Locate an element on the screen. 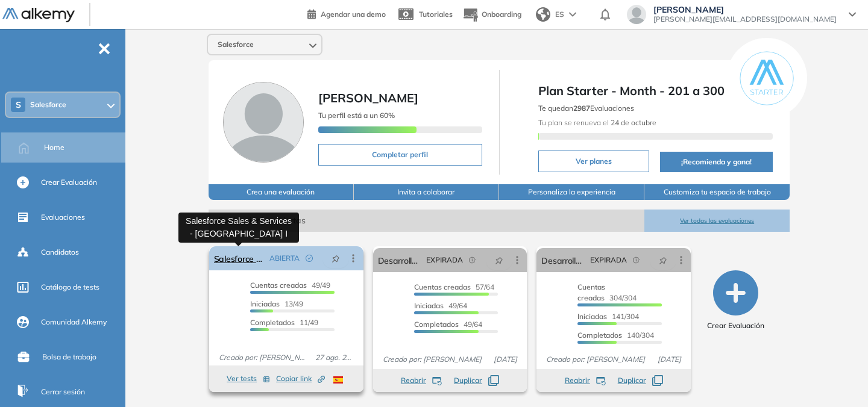  span: Tu plan se renueva el is located at coordinates (597, 122).